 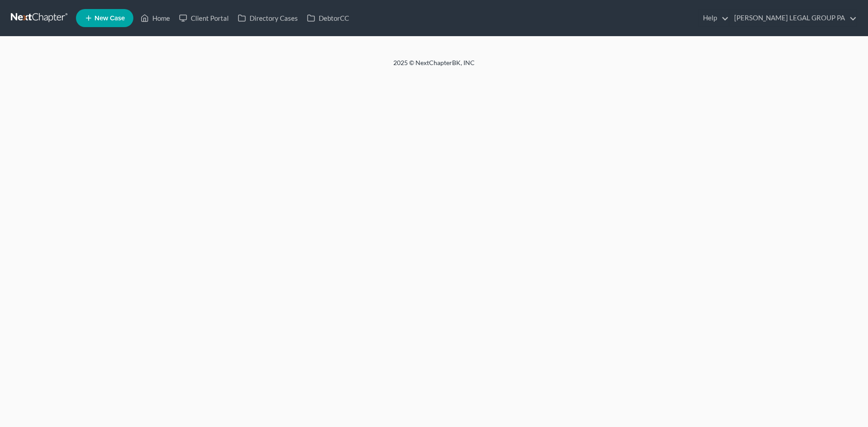 What do you see at coordinates (713, 18) in the screenshot?
I see `a: Help` at bounding box center [713, 18].